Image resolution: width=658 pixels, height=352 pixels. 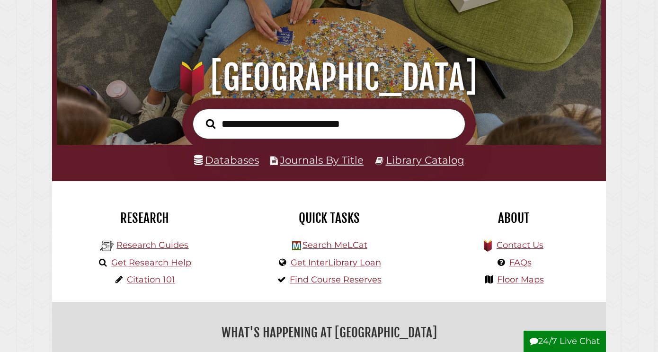 What do you see at coordinates (335, 245) in the screenshot?
I see `a: Search MeLCat` at bounding box center [335, 245].